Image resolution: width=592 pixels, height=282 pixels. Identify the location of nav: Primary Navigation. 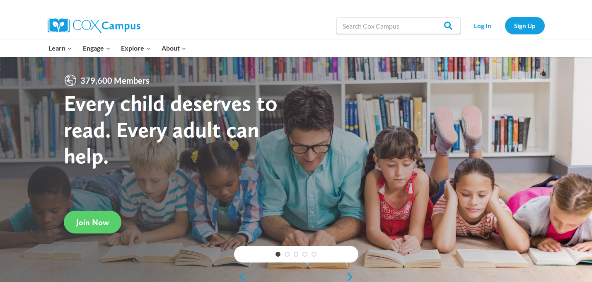
(118, 48).